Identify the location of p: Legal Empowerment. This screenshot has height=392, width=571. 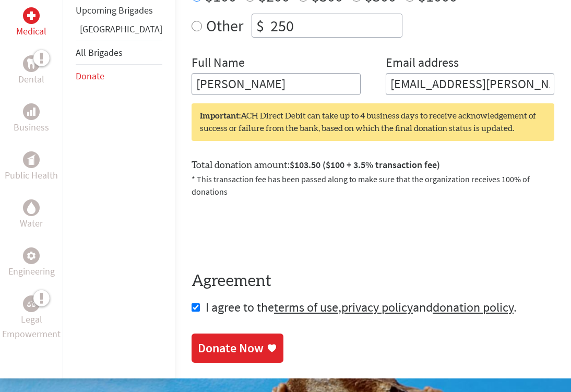
(31, 327).